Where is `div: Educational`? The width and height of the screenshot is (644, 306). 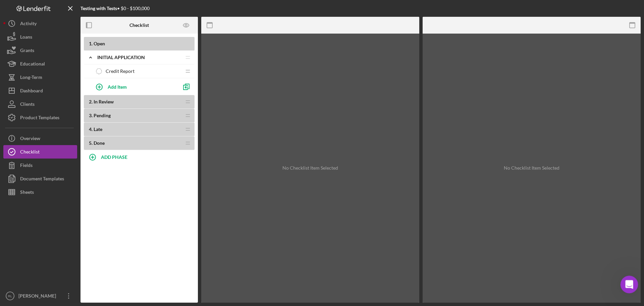 div: Educational is located at coordinates (33, 64).